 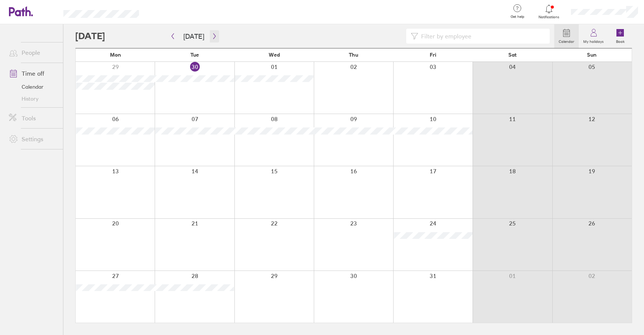 What do you see at coordinates (195, 55) in the screenshot?
I see `span: Tue` at bounding box center [195, 55].